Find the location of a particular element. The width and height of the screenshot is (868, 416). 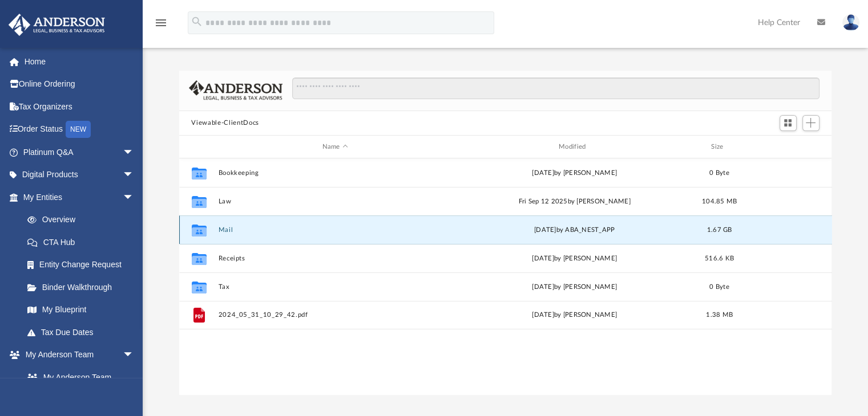

i: search is located at coordinates (197, 22).